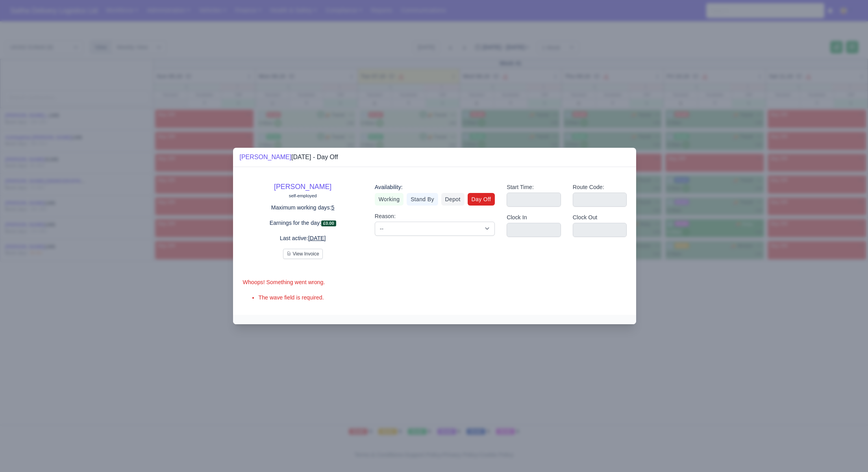  Describe the element at coordinates (388, 199) in the screenshot. I see `a: Working` at that location.